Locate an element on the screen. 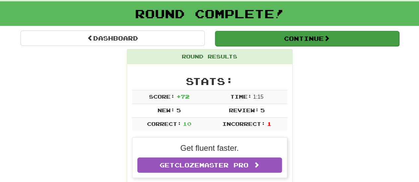  span: 1 is located at coordinates (269, 123).